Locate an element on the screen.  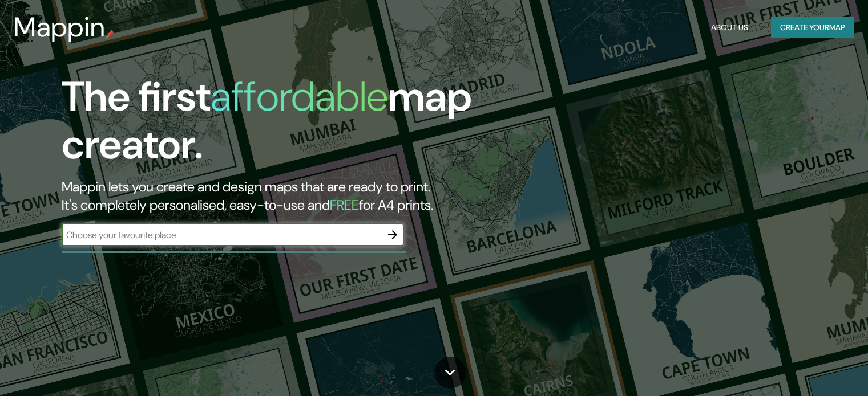
h1: affordable is located at coordinates (299, 96).